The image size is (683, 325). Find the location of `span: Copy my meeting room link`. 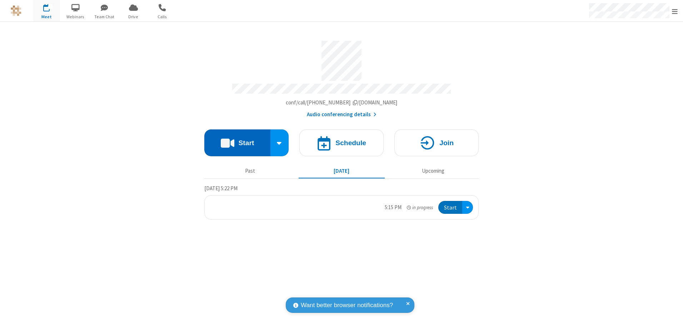

span: Copy my meeting room link is located at coordinates (342, 102).